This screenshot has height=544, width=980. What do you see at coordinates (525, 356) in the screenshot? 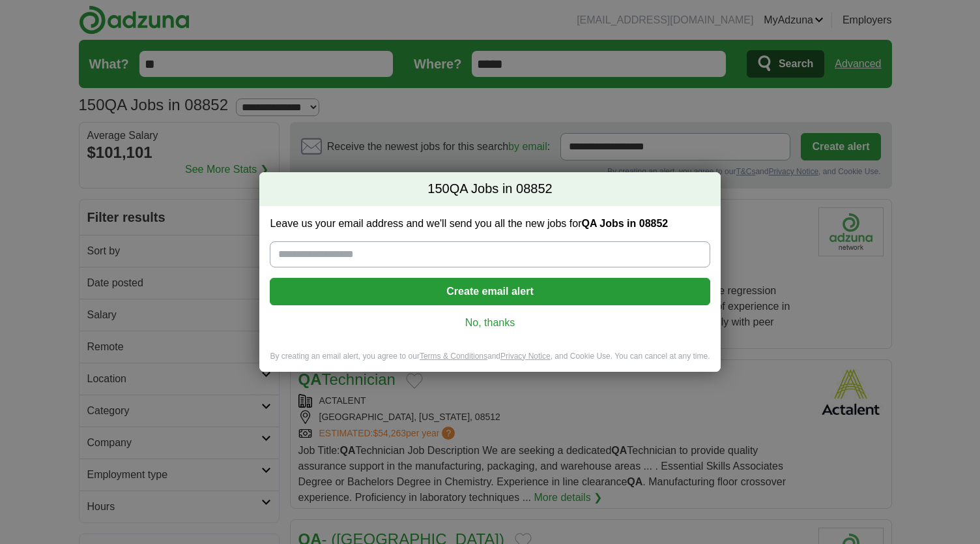
I see `a: Privacy Notice` at bounding box center [525, 356].